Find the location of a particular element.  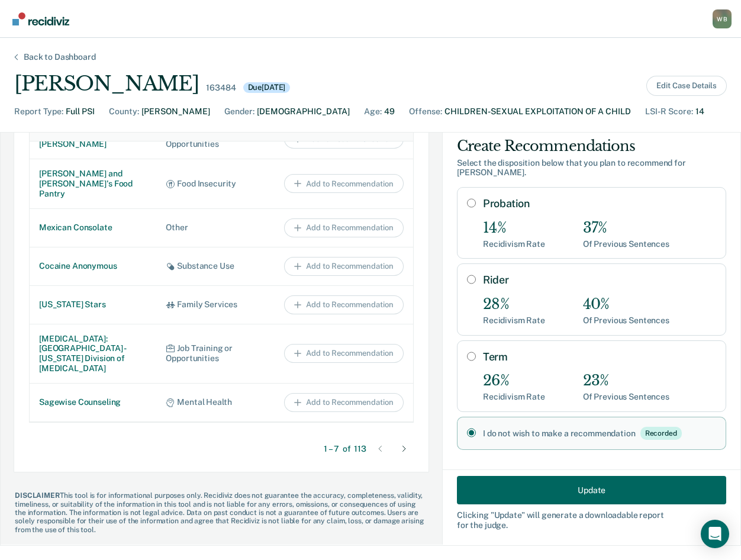

div: LSI-R Score : is located at coordinates (669, 111).